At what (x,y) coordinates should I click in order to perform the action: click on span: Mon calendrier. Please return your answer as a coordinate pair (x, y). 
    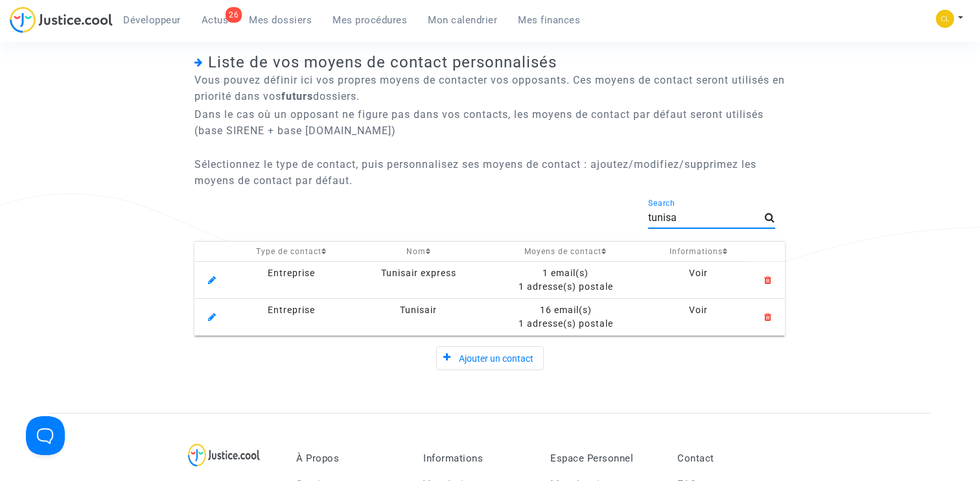
    Looking at the image, I should click on (462, 20).